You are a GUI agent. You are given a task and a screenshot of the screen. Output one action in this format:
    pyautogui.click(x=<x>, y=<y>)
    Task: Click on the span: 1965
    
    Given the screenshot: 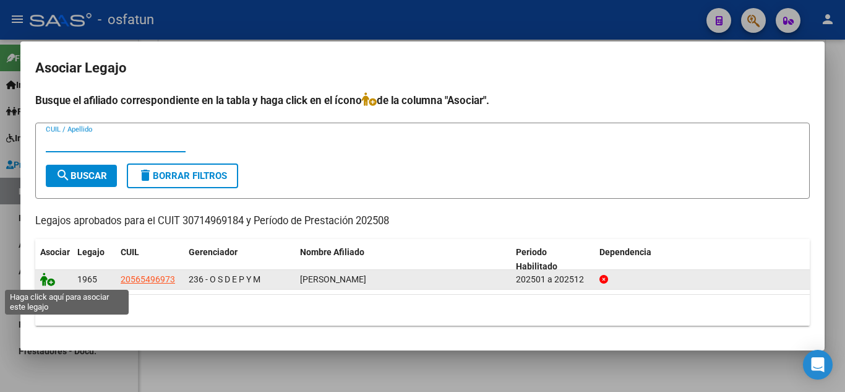 What is the action you would take?
    pyautogui.click(x=87, y=279)
    